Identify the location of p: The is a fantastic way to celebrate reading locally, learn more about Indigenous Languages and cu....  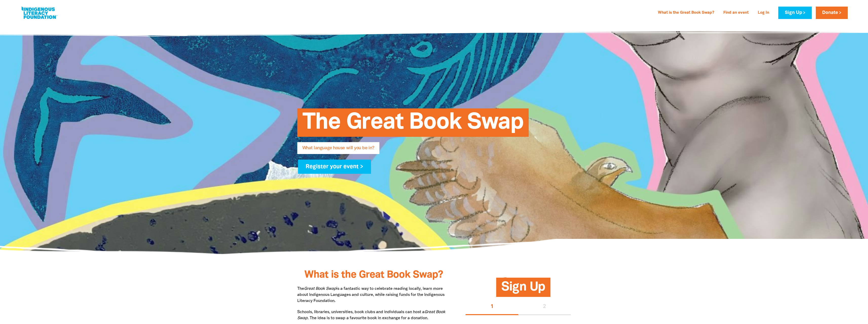
(374, 295).